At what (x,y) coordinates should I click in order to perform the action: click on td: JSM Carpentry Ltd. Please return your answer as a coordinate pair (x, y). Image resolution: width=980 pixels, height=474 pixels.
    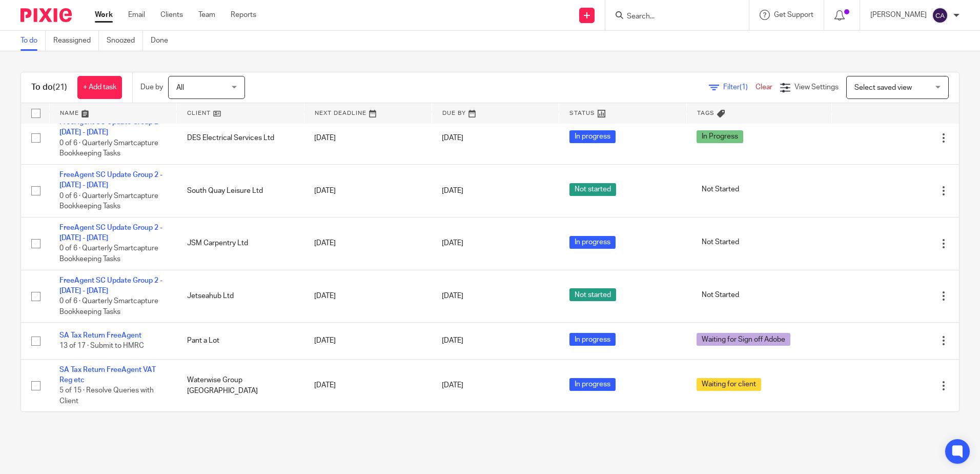
    Looking at the image, I should click on (240, 243).